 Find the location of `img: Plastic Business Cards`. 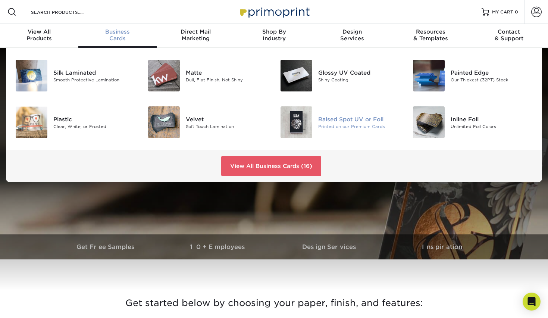

img: Plastic Business Cards is located at coordinates (31, 122).